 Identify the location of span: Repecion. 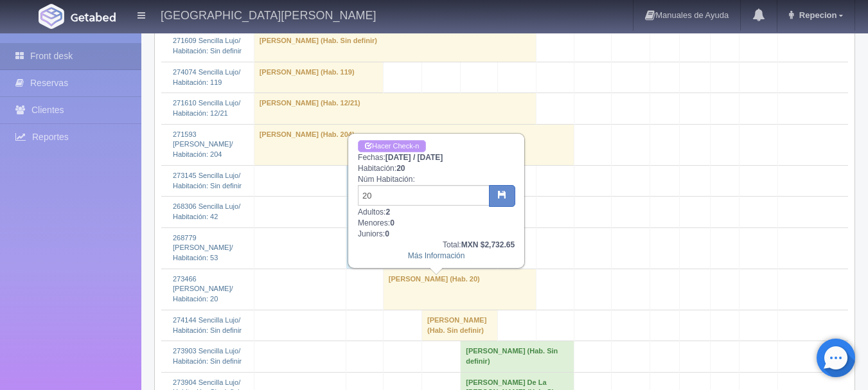
(817, 14).